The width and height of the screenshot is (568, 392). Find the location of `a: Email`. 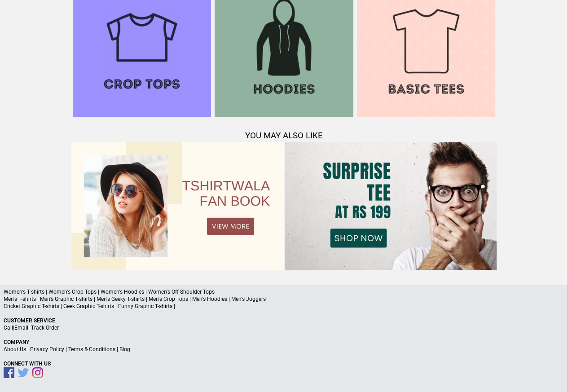

a: Email is located at coordinates (21, 328).